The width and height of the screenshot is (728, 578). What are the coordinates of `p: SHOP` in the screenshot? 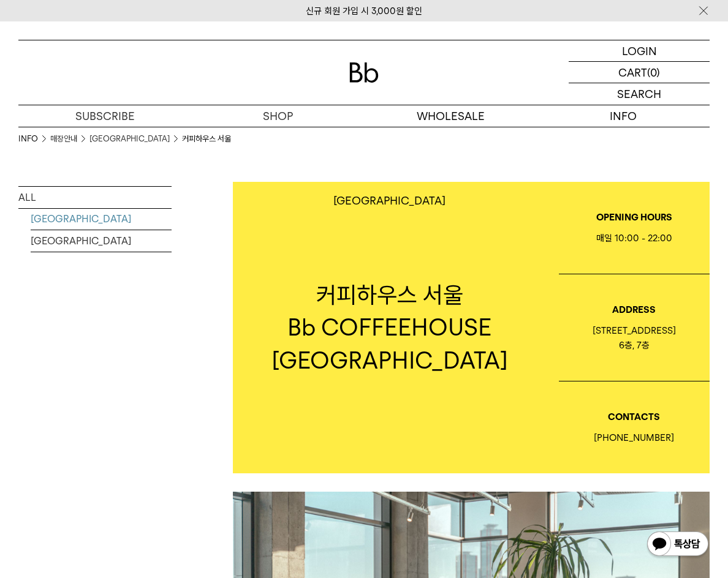 It's located at (278, 116).